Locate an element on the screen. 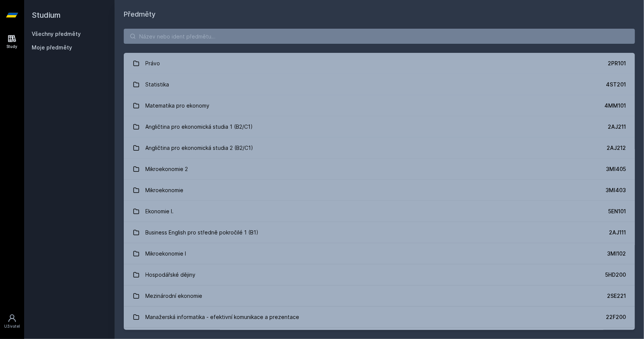 Image resolution: width=644 pixels, height=339 pixels. div: 3MI403 is located at coordinates (616, 190).